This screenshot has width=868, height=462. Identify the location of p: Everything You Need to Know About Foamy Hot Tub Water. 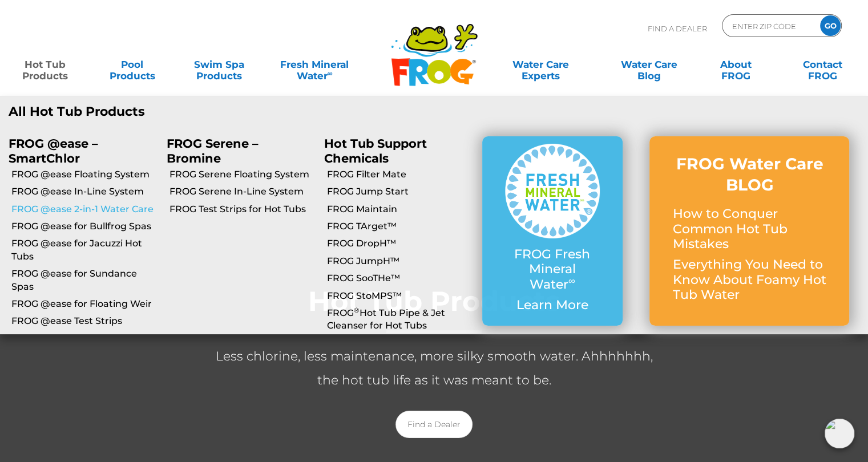
(750, 279).